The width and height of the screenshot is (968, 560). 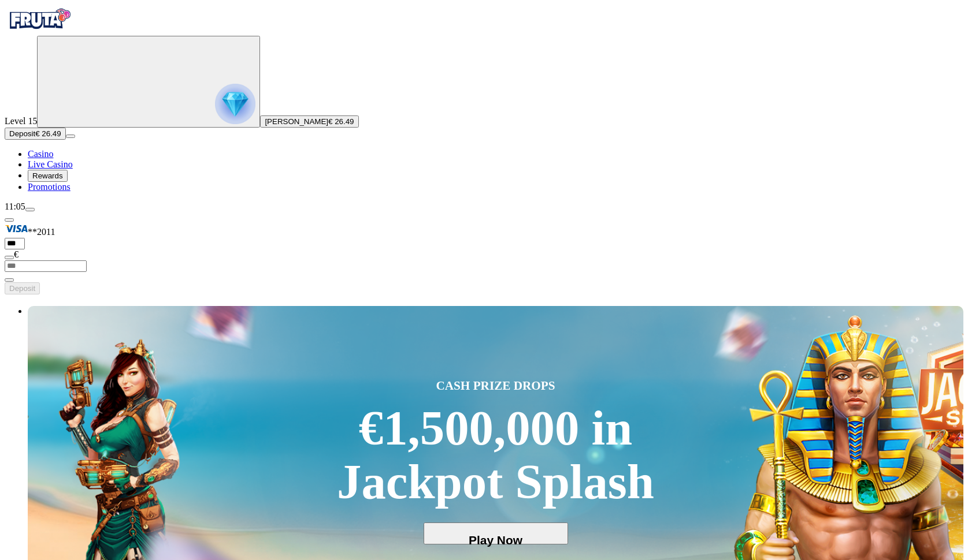 What do you see at coordinates (41, 154) in the screenshot?
I see `a: Casino` at bounding box center [41, 154].